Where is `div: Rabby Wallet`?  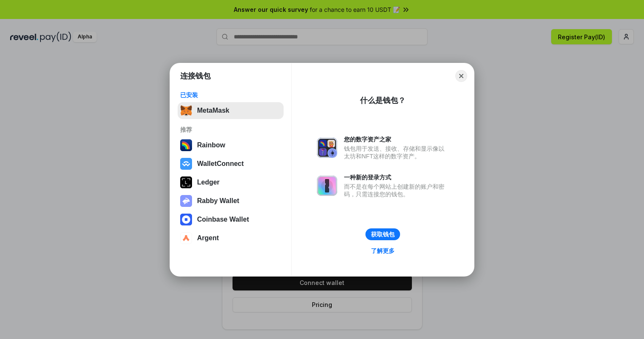 div: Rabby Wallet is located at coordinates (218, 201).